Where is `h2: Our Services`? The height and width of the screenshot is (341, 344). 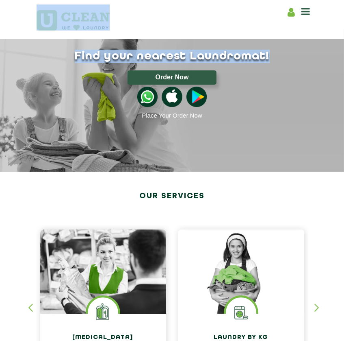 h2: Our Services is located at coordinates (172, 196).